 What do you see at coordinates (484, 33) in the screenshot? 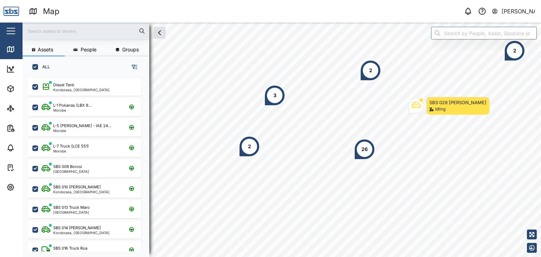
I see `input: Search by People, Asset, Geozone or Place` at bounding box center [484, 33].